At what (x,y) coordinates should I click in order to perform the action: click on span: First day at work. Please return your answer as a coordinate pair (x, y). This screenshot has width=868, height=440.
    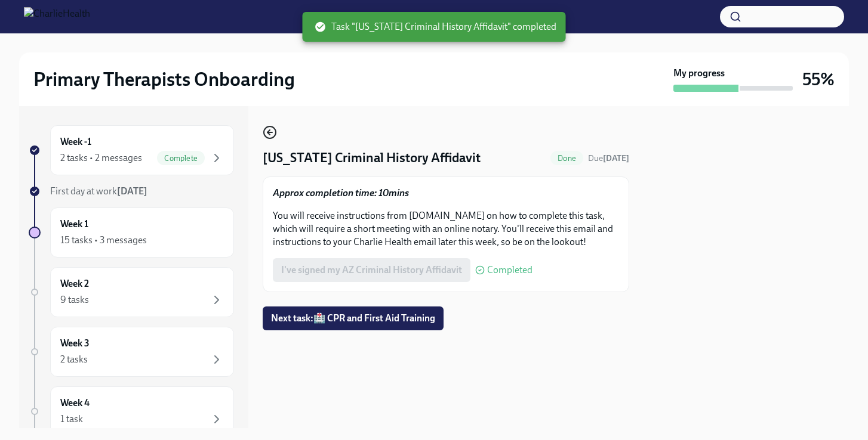
    Looking at the image, I should click on (98, 191).